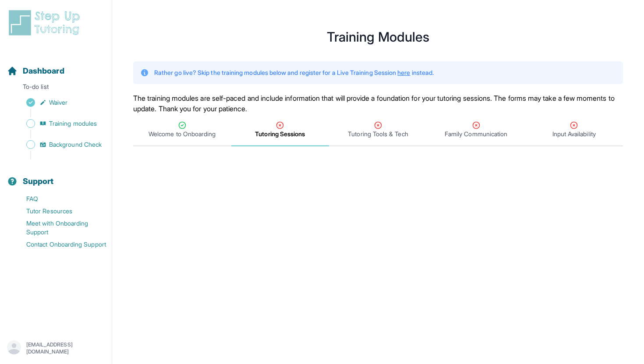  Describe the element at coordinates (59, 124) in the screenshot. I see `a: Training modules` at that location.